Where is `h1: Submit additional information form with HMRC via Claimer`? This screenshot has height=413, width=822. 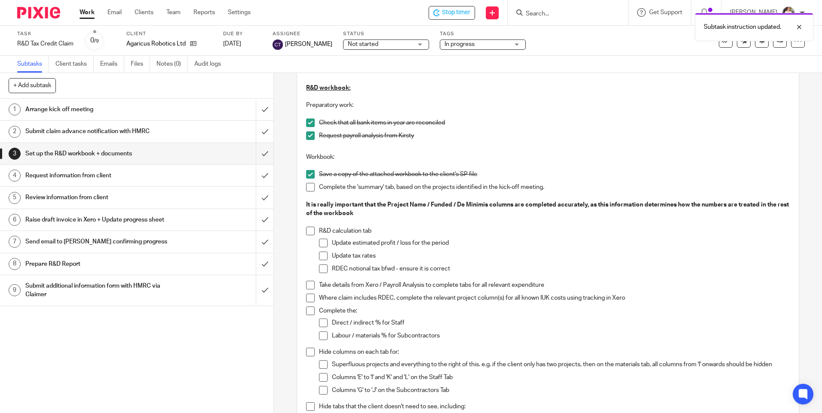 h1: Submit additional information form with HMRC via Claimer is located at coordinates (99, 290).